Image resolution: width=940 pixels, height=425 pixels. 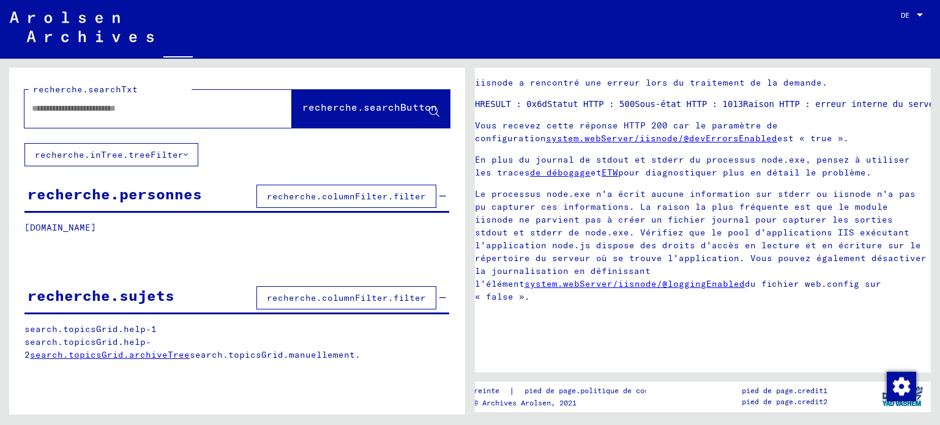 What do you see at coordinates (651, 83) in the screenshot?
I see `font: iisnode a rencontré une erreur lors du traitement de la demande.` at bounding box center [651, 83].